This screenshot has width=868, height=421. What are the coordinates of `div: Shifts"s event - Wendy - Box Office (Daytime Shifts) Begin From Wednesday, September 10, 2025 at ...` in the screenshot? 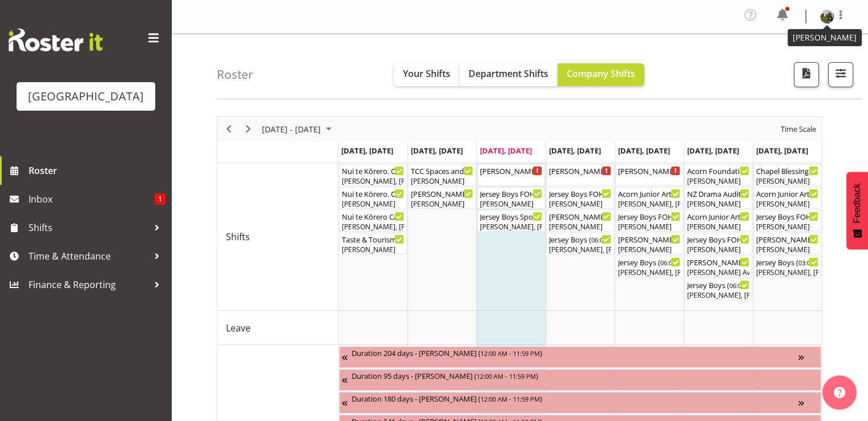 It's located at (511, 175).